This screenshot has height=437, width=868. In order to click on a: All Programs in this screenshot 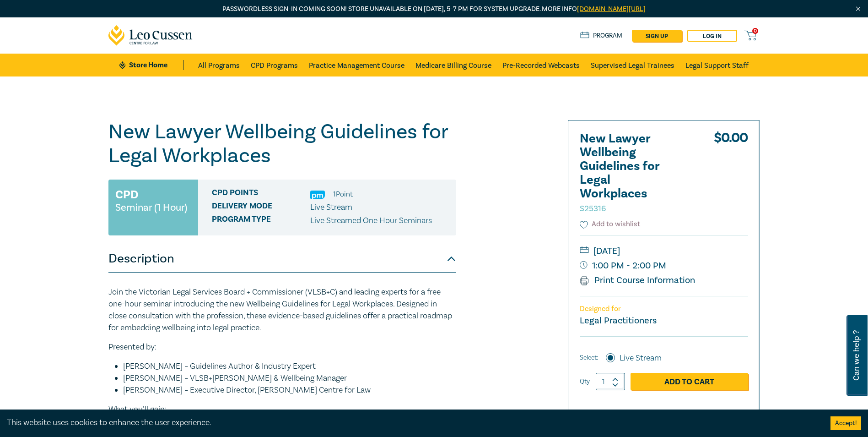, I will do `click(219, 65)`.